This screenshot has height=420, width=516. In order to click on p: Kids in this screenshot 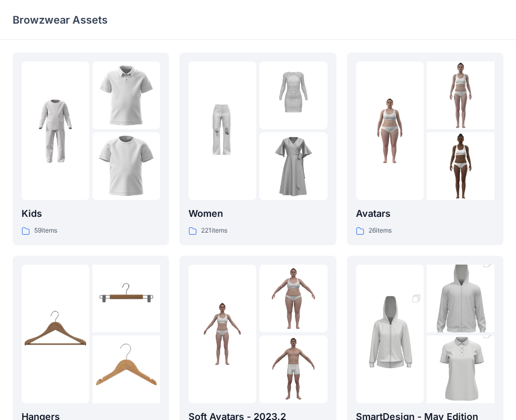, I will do `click(91, 214)`.